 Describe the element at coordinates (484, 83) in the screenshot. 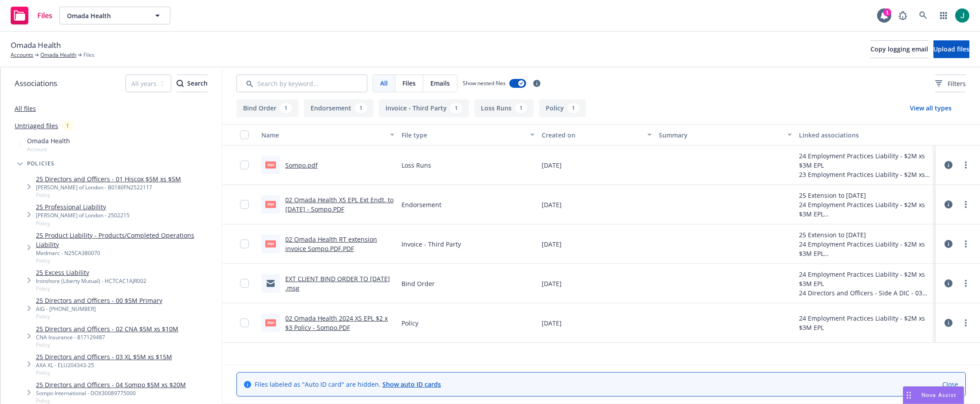

I see `span: Show nested files` at that location.